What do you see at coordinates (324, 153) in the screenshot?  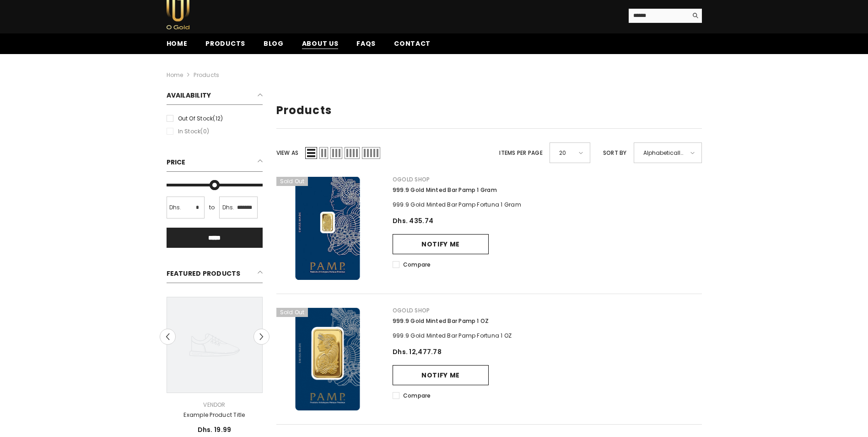 I see `span: Grid 2` at bounding box center [324, 153].